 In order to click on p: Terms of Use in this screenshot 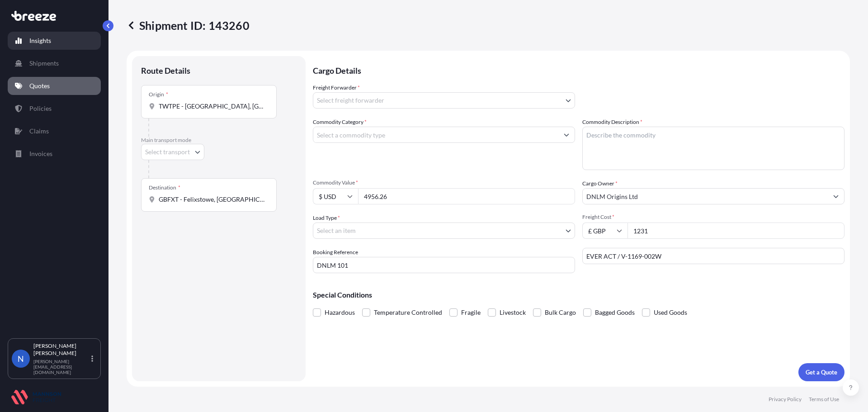, I will do `click(823, 399)`.